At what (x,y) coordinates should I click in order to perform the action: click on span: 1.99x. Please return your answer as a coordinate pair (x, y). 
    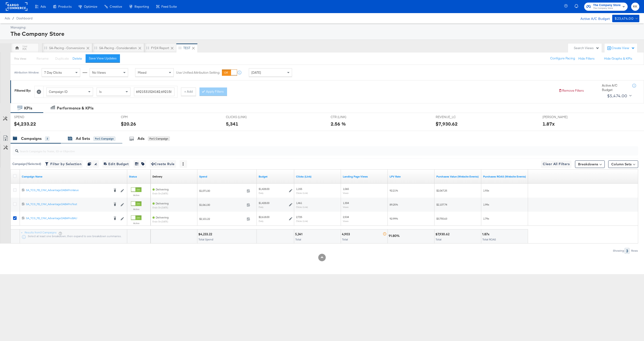
    Looking at the image, I should click on (486, 204).